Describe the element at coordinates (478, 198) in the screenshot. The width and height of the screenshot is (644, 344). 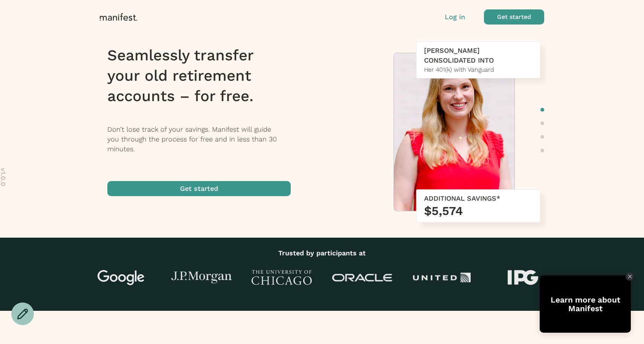
I see `div: ADDITIONAL SAVINGS*` at that location.